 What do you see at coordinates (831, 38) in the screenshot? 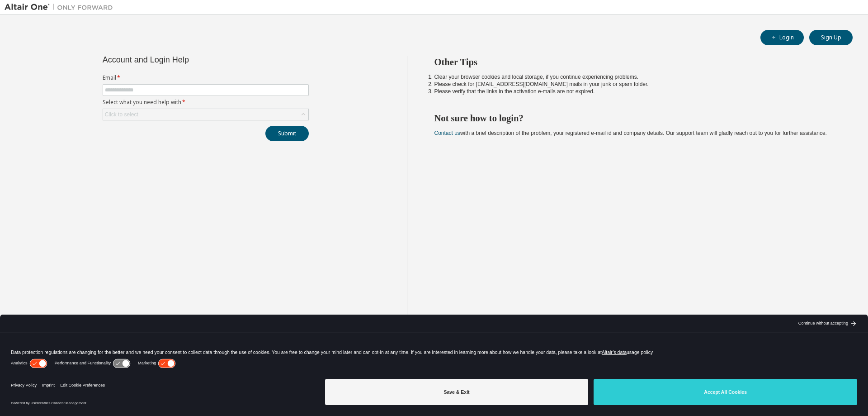
I see `button: Sign Up` at bounding box center [831, 38].